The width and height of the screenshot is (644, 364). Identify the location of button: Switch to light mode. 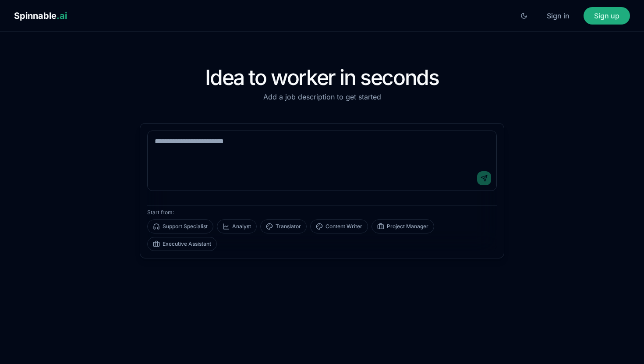
(524, 16).